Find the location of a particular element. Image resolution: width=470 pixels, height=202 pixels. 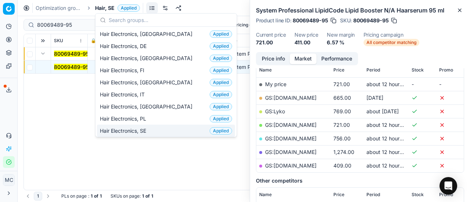

div: Open Intercom Messenger is located at coordinates (448, 186).